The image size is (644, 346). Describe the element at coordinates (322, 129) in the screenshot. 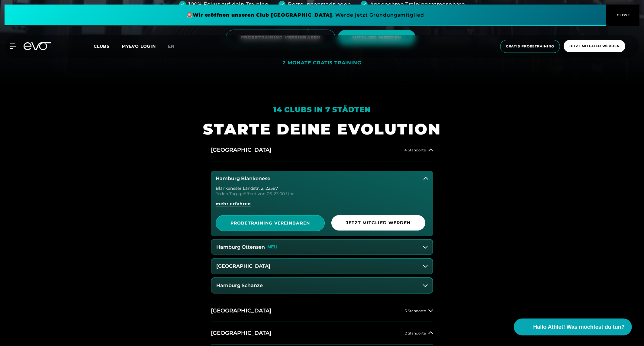

I see `h1: STARTE DEINE EVOLUTION` at that location.